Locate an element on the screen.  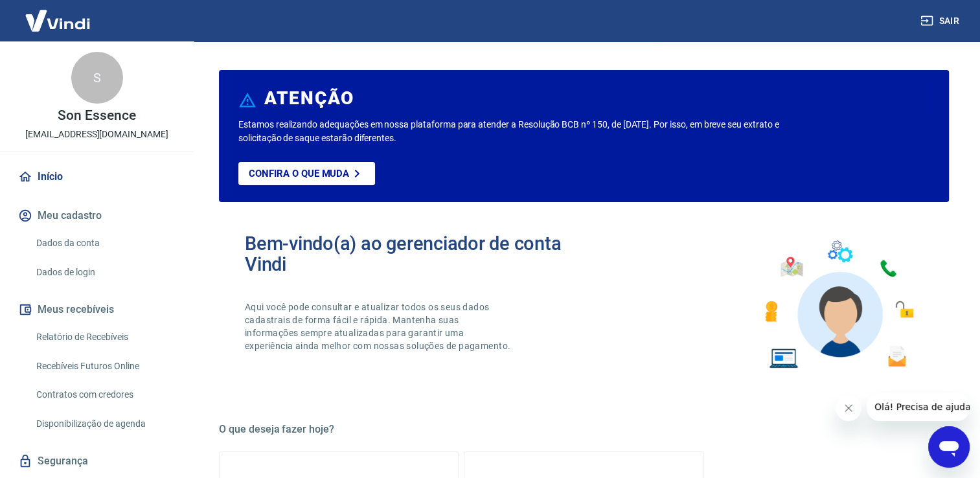
button: Sair is located at coordinates (941, 21).